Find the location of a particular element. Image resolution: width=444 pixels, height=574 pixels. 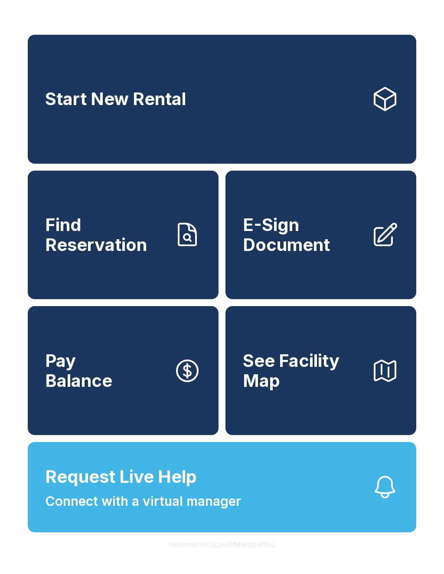

button: VersionkrrefDLawElMlwz8nfSsJ is located at coordinates (222, 544).